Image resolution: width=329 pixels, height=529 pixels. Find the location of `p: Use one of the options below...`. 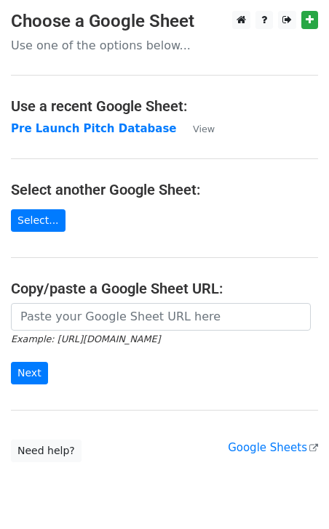

p: Use one of the options below... is located at coordinates (164, 45).